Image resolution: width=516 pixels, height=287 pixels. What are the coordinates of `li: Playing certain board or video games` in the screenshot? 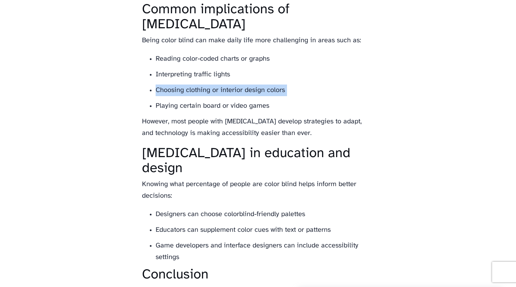 It's located at (265, 106).